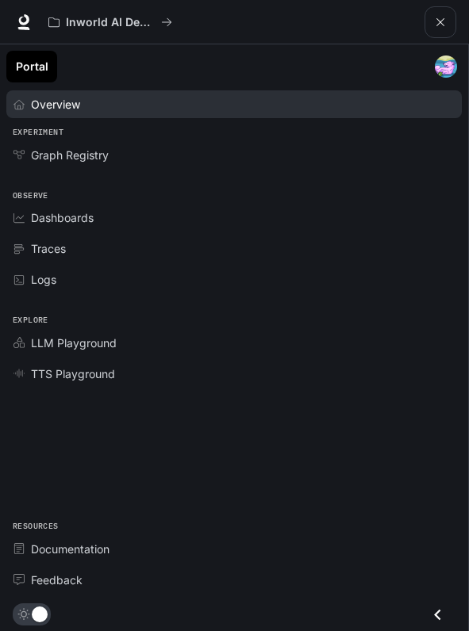  Describe the element at coordinates (234, 279) in the screenshot. I see `a: Logs` at that location.